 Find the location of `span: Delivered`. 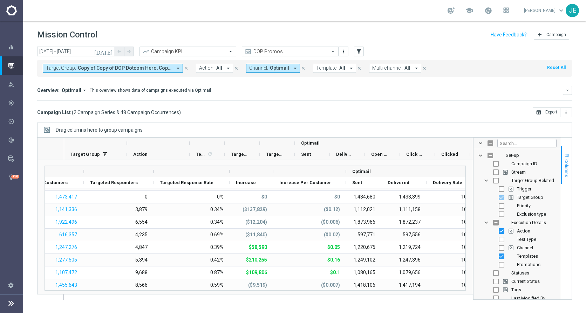

span: Delivered is located at coordinates (398, 183).